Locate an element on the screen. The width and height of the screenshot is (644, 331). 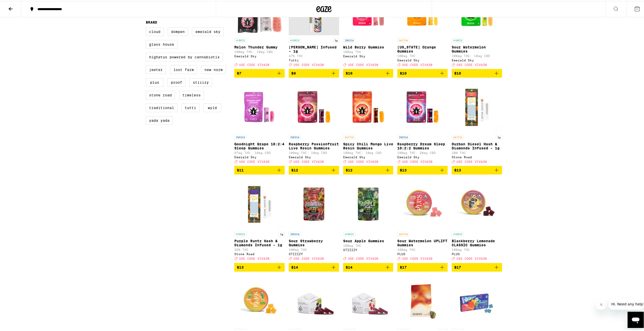
label: Stone Road is located at coordinates (160, 94).